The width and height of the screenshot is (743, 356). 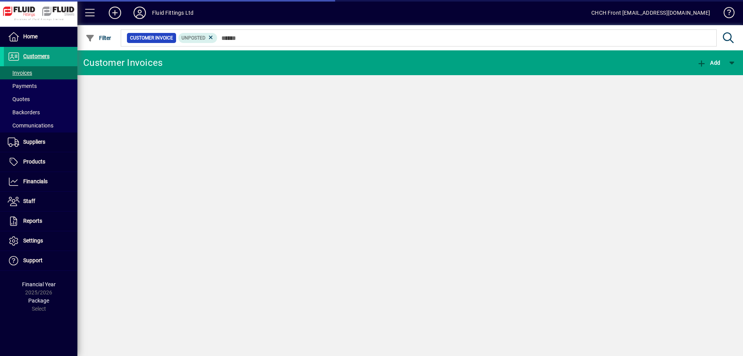 What do you see at coordinates (32, 221) in the screenshot?
I see `span: Reports` at bounding box center [32, 221].